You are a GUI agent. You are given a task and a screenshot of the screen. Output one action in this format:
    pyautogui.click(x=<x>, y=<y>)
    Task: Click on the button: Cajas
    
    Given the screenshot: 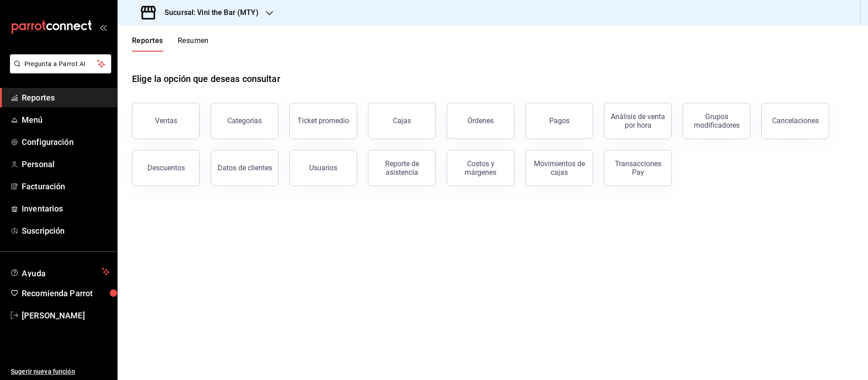 What is the action you would take?
    pyautogui.click(x=402, y=121)
    